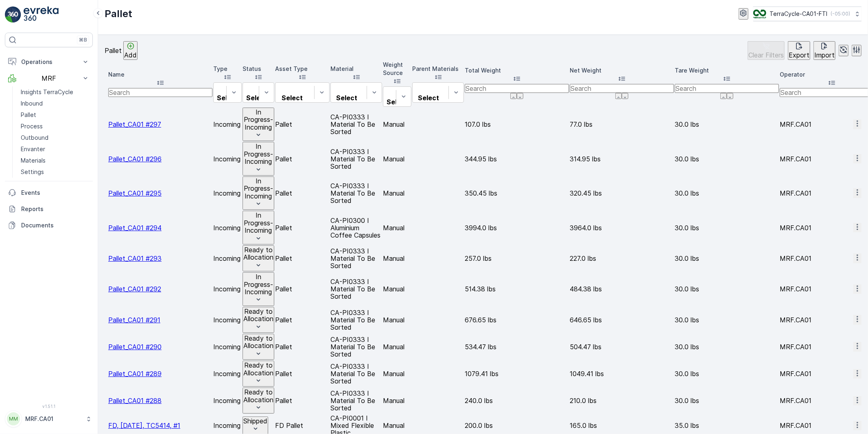 The image size is (868, 434). What do you see at coordinates (144, 425) in the screenshot?
I see `a: FD, Sep 17, 2025, TC5414, #1` at bounding box center [144, 425].